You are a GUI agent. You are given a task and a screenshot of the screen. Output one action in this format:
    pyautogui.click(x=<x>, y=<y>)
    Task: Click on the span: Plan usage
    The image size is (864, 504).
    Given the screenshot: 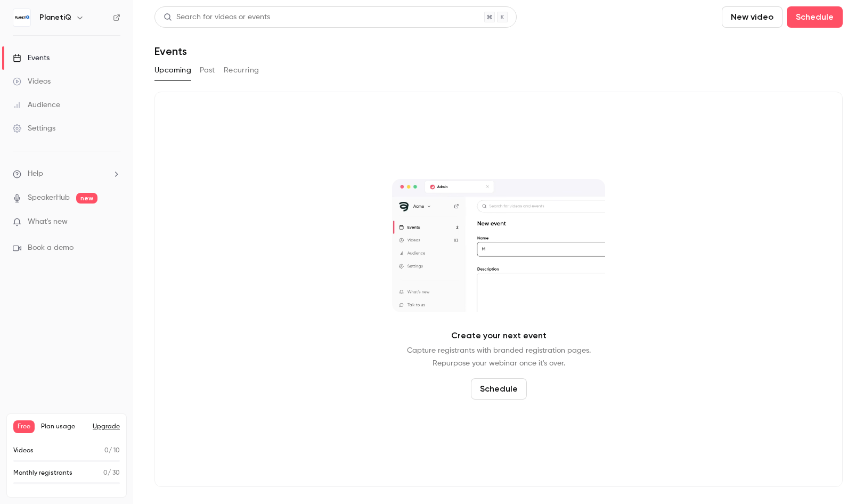 What is the action you would take?
    pyautogui.click(x=63, y=426)
    